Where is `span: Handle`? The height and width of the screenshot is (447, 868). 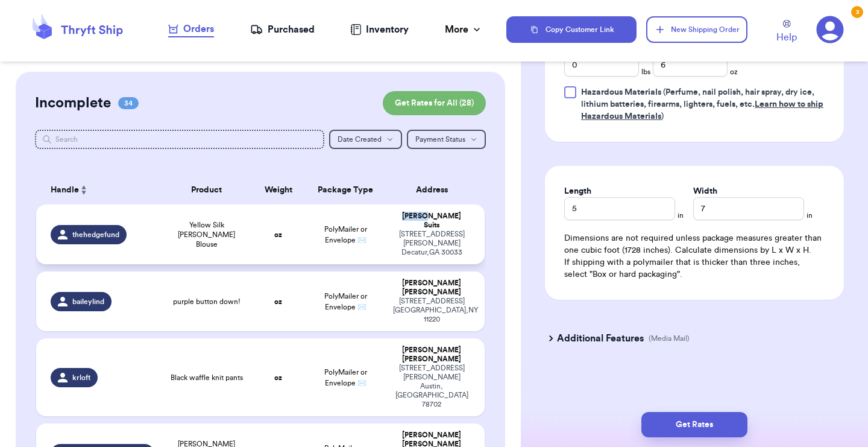 span: Handle is located at coordinates (65, 190).